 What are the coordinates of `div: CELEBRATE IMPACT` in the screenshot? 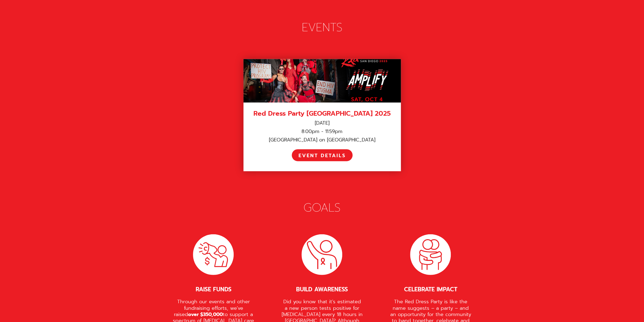 It's located at (431, 289).